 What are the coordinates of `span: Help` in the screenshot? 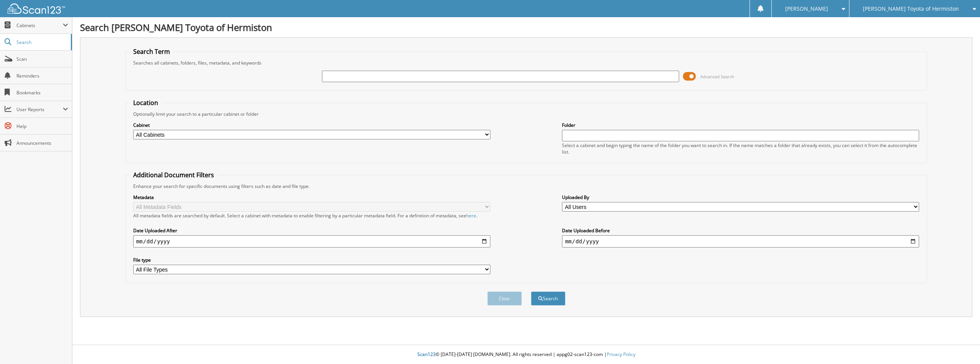 It's located at (42, 126).